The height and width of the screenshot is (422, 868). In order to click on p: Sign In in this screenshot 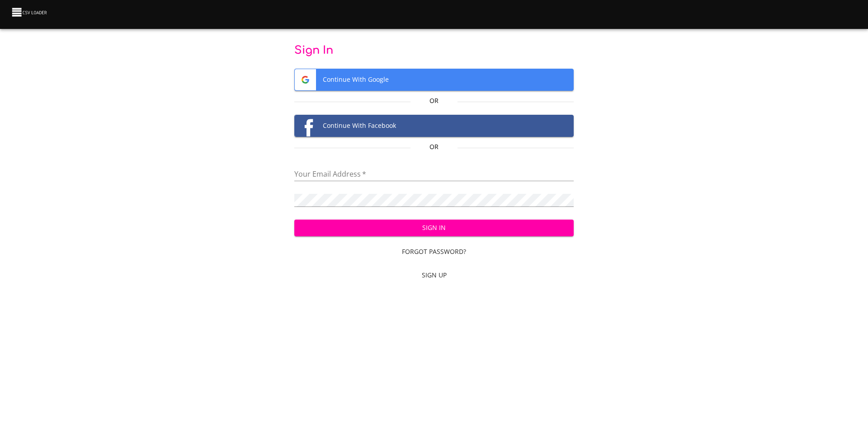, I will do `click(434, 51)`.